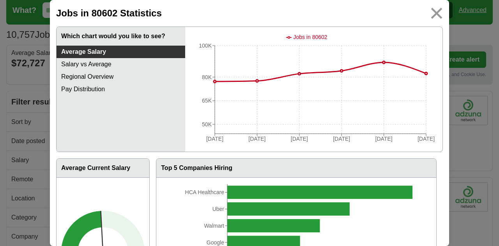 This screenshot has height=246, width=499. What do you see at coordinates (205, 192) in the screenshot?
I see `tspan: HCA Healthcare` at bounding box center [205, 192].